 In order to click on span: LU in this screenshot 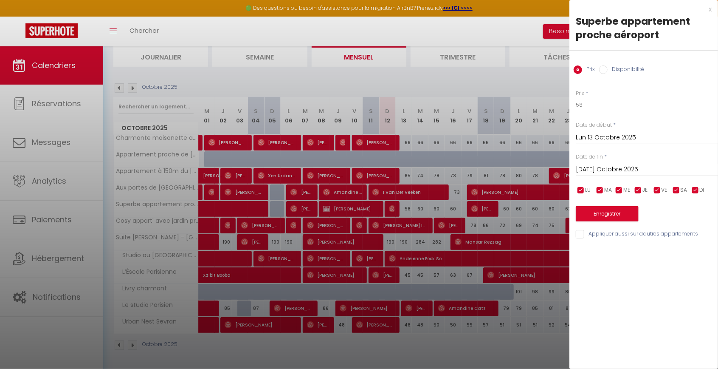, I will do `click(588, 190)`.